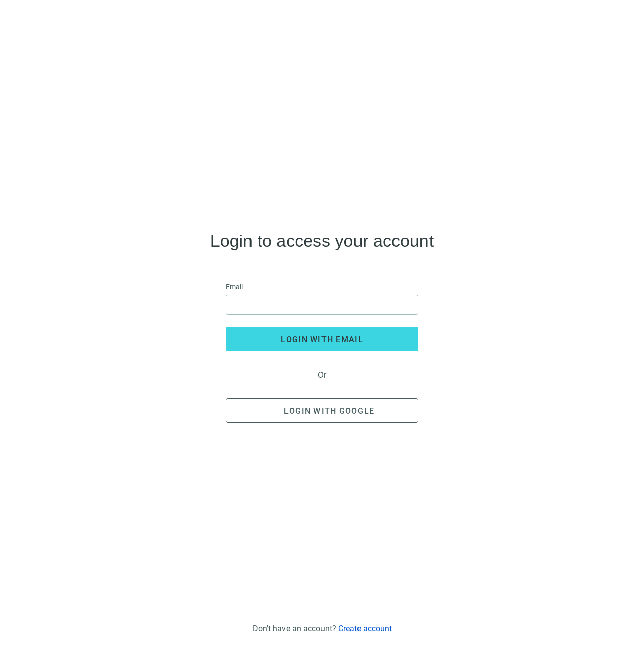 This screenshot has height=658, width=644. Describe the element at coordinates (322, 628) in the screenshot. I see `div: Don't have an account?` at that location.